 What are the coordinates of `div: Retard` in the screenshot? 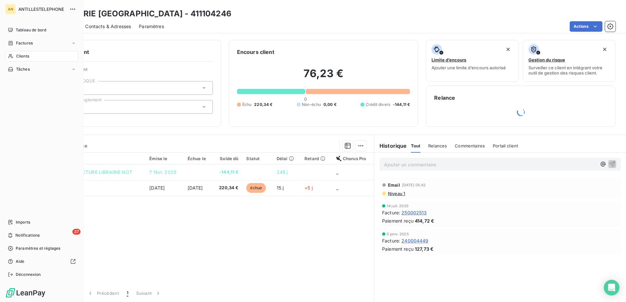 It's located at (316, 159).